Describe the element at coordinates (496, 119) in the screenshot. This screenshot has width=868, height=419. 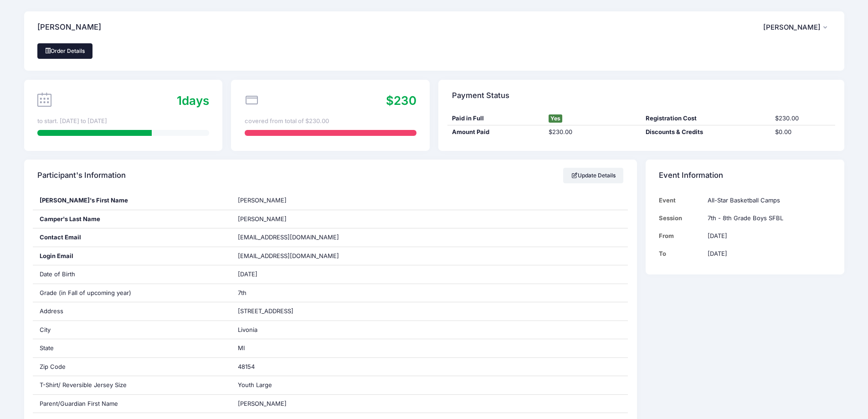
I see `div: Paid in Full` at that location.